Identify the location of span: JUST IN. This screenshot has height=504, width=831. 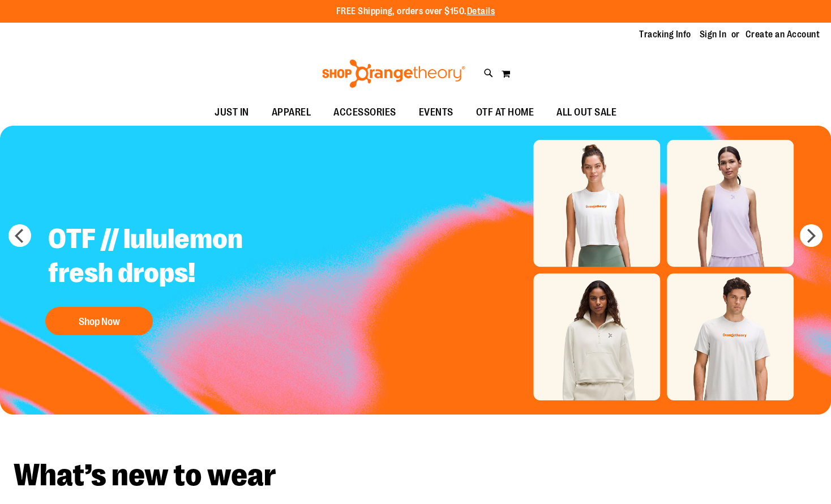
(231, 112).